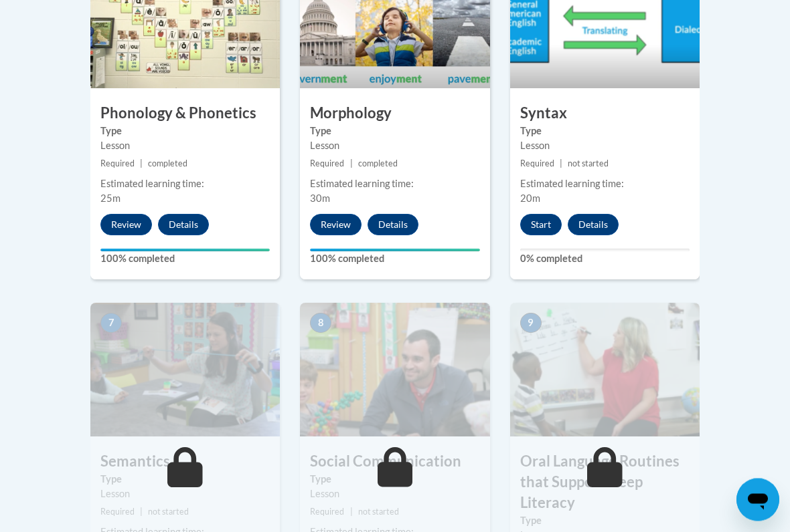 This screenshot has width=790, height=532. What do you see at coordinates (541, 225) in the screenshot?
I see `button: Start` at bounding box center [541, 225].